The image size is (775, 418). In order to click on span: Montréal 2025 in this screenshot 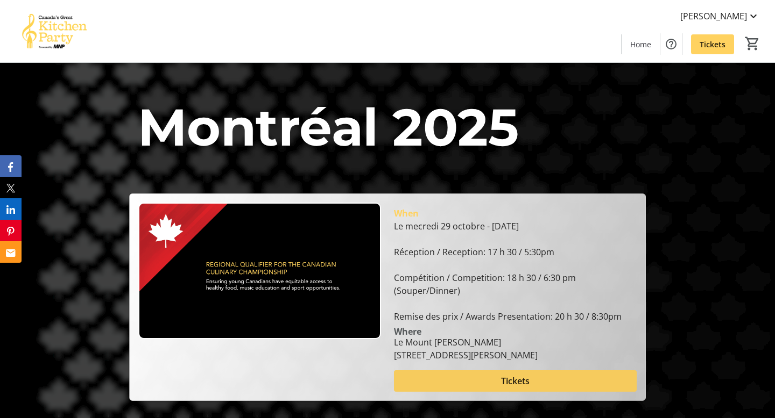, I will do `click(328, 127)`.